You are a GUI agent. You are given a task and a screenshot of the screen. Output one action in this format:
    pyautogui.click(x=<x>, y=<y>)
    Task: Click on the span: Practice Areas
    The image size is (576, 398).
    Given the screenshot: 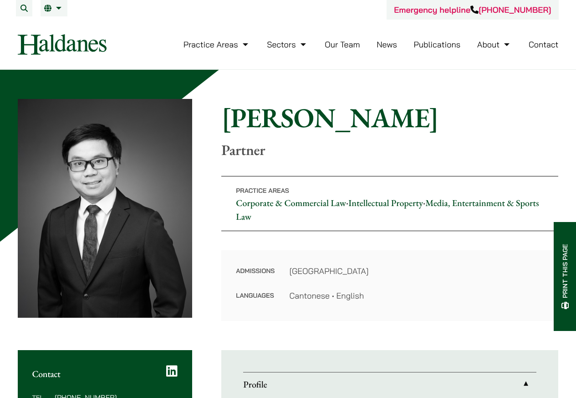 What is the action you would take?
    pyautogui.click(x=262, y=190)
    